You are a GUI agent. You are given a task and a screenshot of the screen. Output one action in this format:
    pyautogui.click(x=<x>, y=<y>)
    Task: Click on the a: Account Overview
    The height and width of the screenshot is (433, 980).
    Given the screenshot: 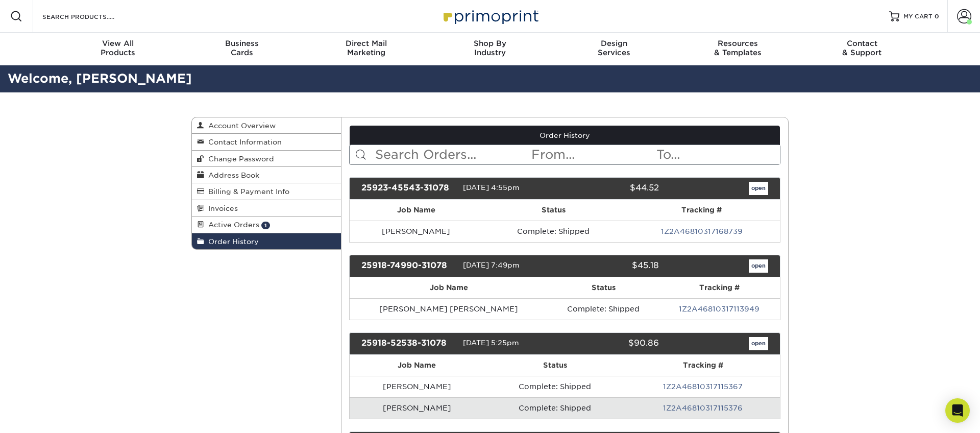 What is the action you would take?
    pyautogui.click(x=266, y=125)
    